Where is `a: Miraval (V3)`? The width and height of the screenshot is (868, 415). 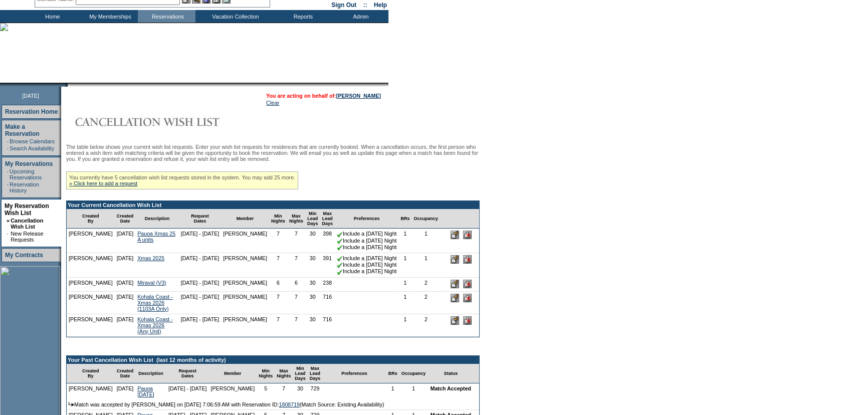 a: Miraval (V3) is located at coordinates (151, 282).